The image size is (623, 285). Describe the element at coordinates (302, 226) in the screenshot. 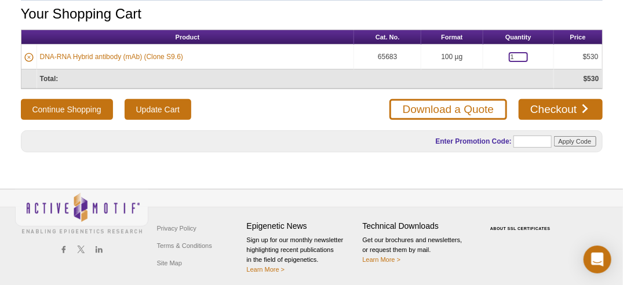

I see `h4: Epigenetic News` at that location.